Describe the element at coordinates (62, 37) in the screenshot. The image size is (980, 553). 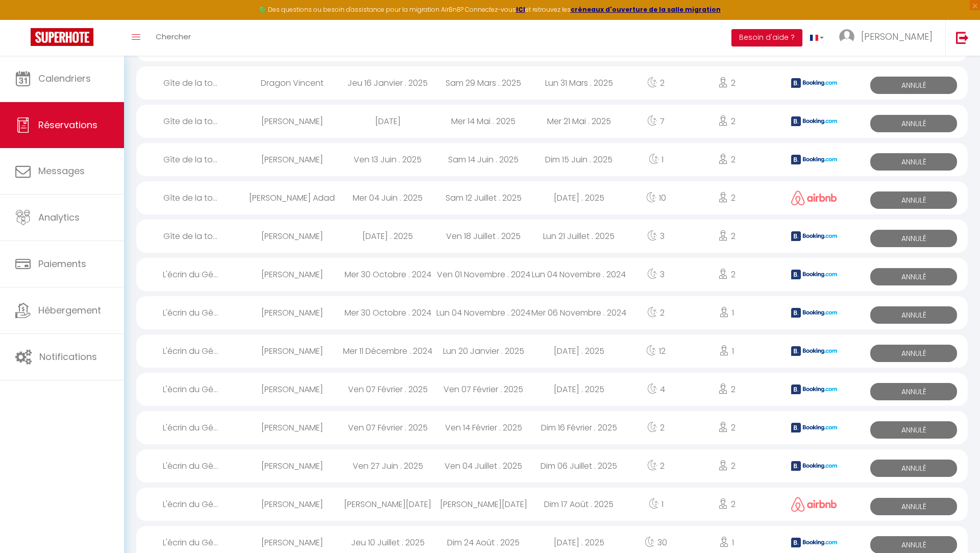
I see `img: Super Booking` at that location.